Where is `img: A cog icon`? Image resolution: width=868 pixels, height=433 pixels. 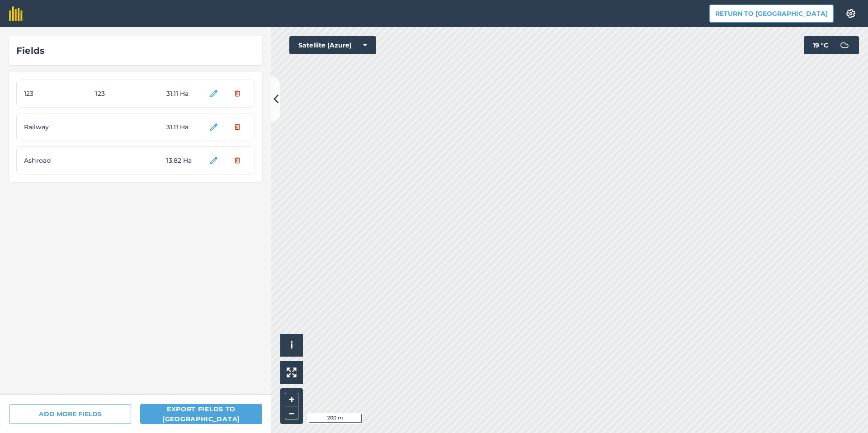
img: A cog icon is located at coordinates (851, 14).